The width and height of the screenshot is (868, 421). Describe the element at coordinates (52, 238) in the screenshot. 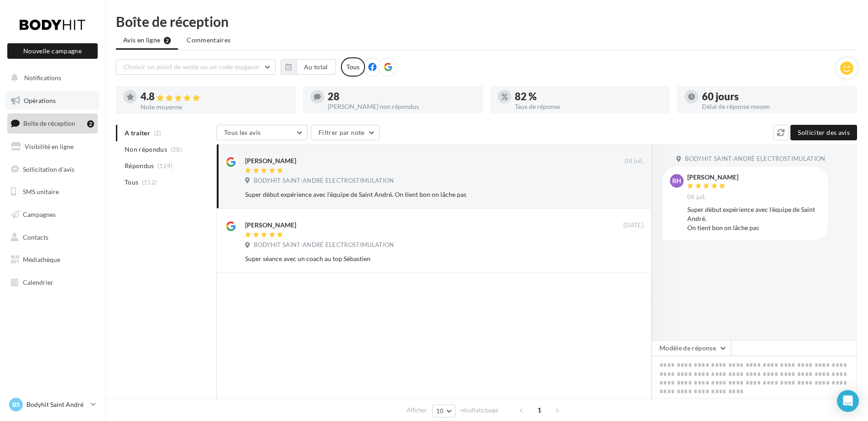

I see `a: Contacts` at that location.